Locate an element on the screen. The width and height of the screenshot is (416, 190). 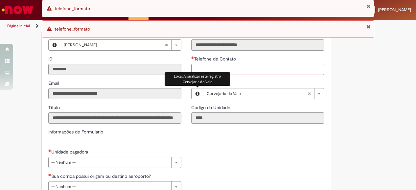
button: Favorecido, Visualizar este registro Sidinei Freitas Dos Santos is located at coordinates (55, 45).